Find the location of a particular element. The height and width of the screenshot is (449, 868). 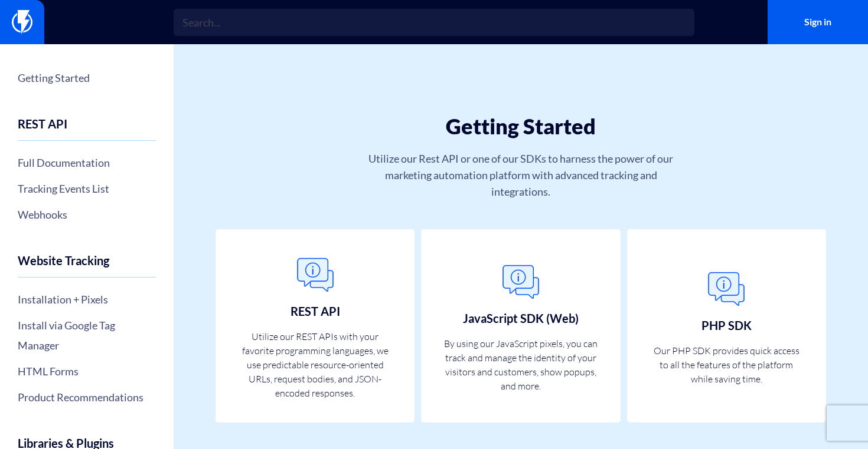

a: JavaScript SDK (Web) By using our JavaScript pixels, you can track and manage the identity of you... is located at coordinates (520, 327).